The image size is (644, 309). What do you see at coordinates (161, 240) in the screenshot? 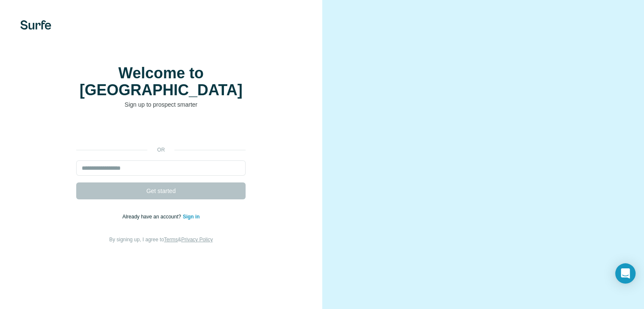
I see `span: By signing up, I agree to &` at bounding box center [161, 240].